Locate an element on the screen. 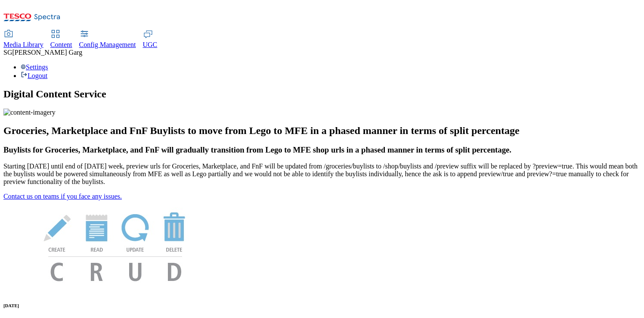  span: Content is located at coordinates (61, 45).